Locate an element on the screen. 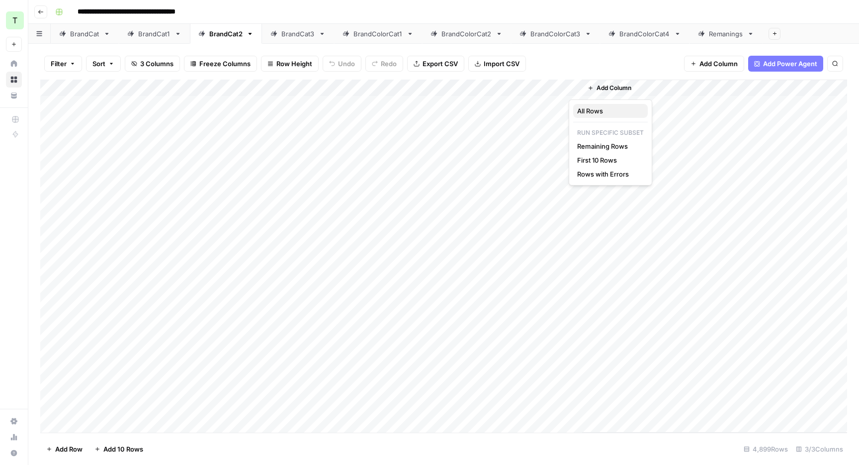 Image resolution: width=859 pixels, height=465 pixels. div: 4,899 Rows is located at coordinates (765, 449).